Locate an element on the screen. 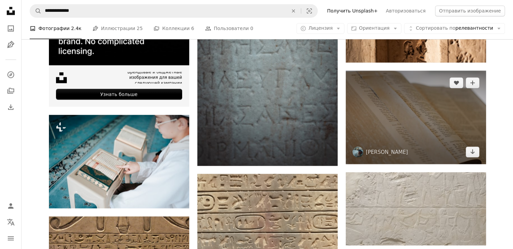  font: Ориентация is located at coordinates (374, 28).